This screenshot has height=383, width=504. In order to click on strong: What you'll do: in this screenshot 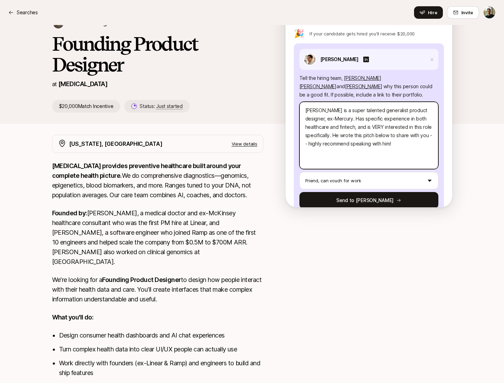, I will do `click(73, 317)`.